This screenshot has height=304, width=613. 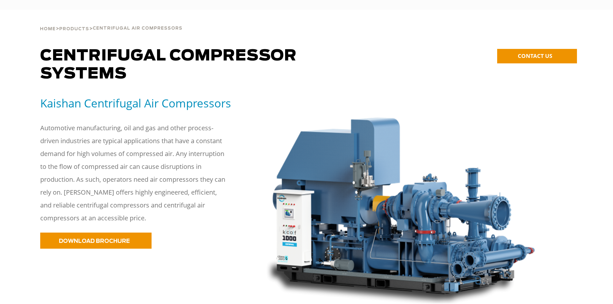 I want to click on span: Products, so click(x=74, y=29).